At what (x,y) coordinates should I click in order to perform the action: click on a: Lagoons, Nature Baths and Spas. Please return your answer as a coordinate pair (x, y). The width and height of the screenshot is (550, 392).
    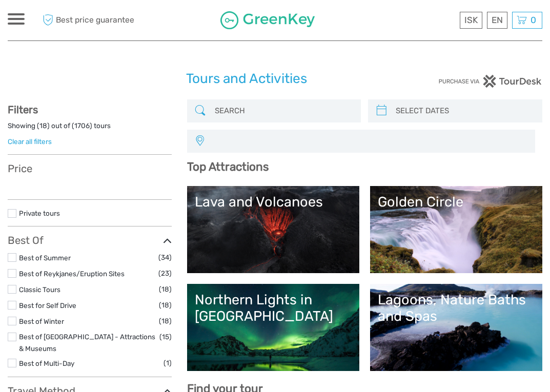
    Looking at the image, I should click on (456, 328).